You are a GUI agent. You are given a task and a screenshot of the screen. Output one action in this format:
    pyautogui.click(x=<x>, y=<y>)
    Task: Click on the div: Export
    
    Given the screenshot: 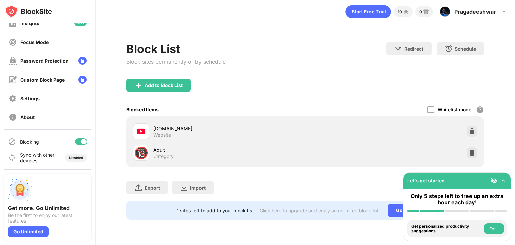 What is the action you would take?
    pyautogui.click(x=152, y=188)
    